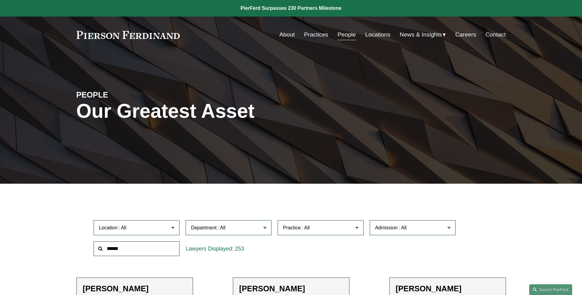  Describe the element at coordinates (550, 289) in the screenshot. I see `a: Search this site` at that location.